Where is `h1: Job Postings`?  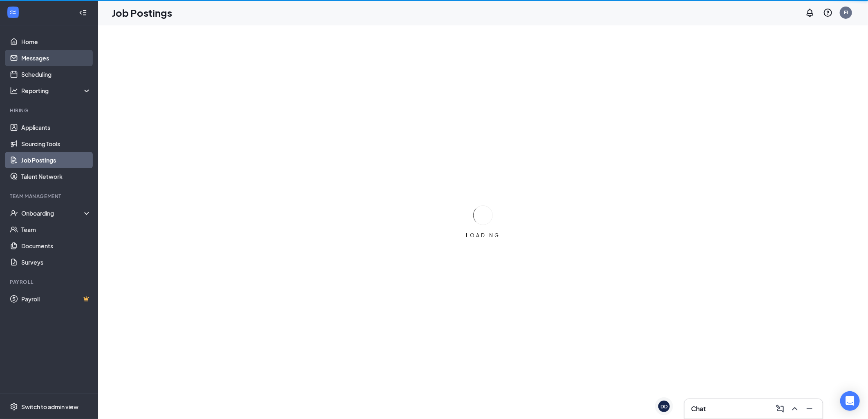
h1: Job Postings is located at coordinates (142, 13).